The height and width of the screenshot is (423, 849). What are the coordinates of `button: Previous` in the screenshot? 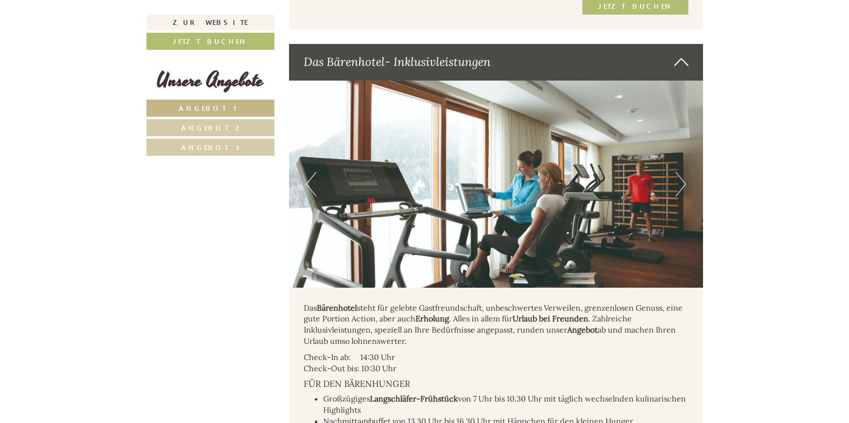 It's located at (311, 184).